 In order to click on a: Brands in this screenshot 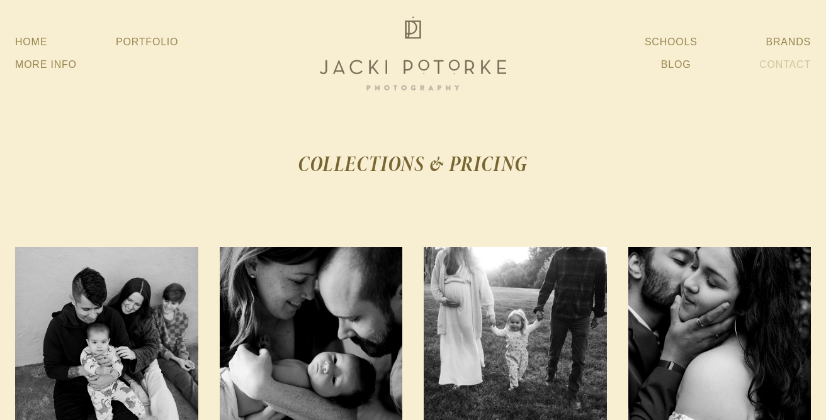, I will do `click(788, 42)`.